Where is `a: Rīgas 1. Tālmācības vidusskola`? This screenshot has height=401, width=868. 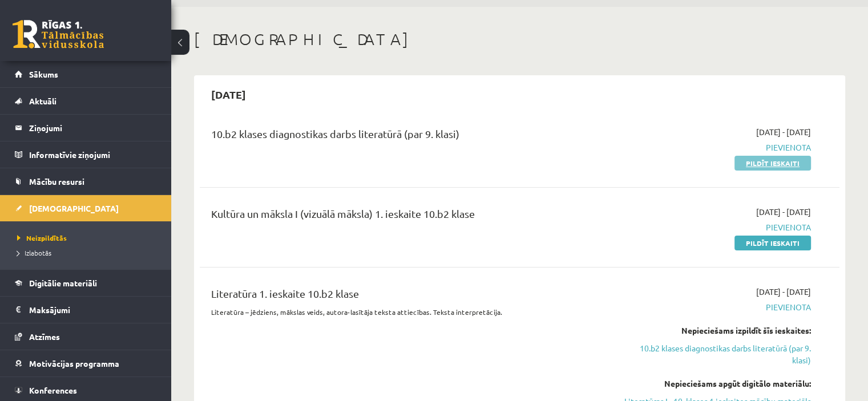 a: Rīgas 1. Tālmācības vidusskola is located at coordinates (58, 35).